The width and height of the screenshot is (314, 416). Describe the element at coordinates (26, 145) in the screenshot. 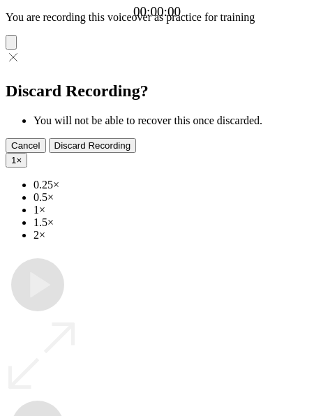

I see `button: Cancel` at that location.